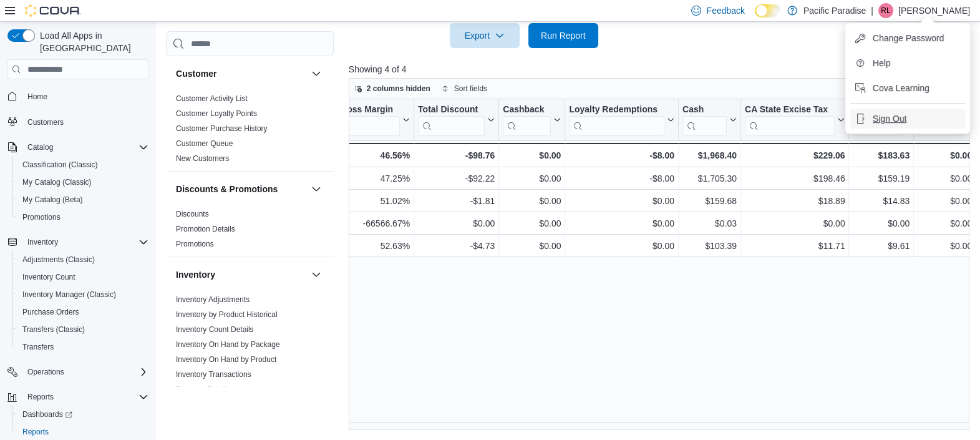 The image size is (980, 440). What do you see at coordinates (83, 182) in the screenshot?
I see `button: My Catalog (Classic)` at bounding box center [83, 182].